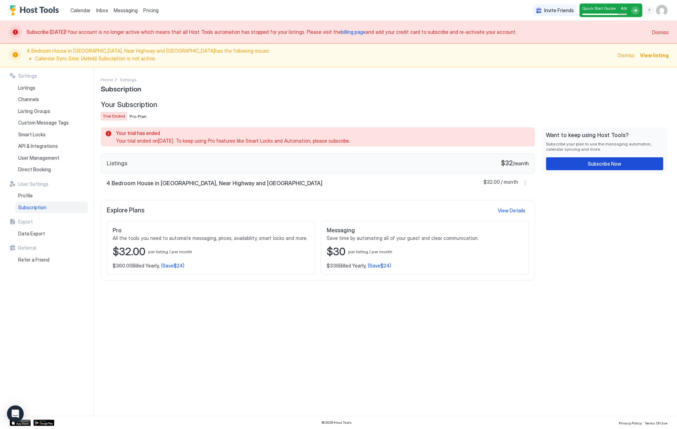  Describe the element at coordinates (128, 79) in the screenshot. I see `a: Settings` at that location.